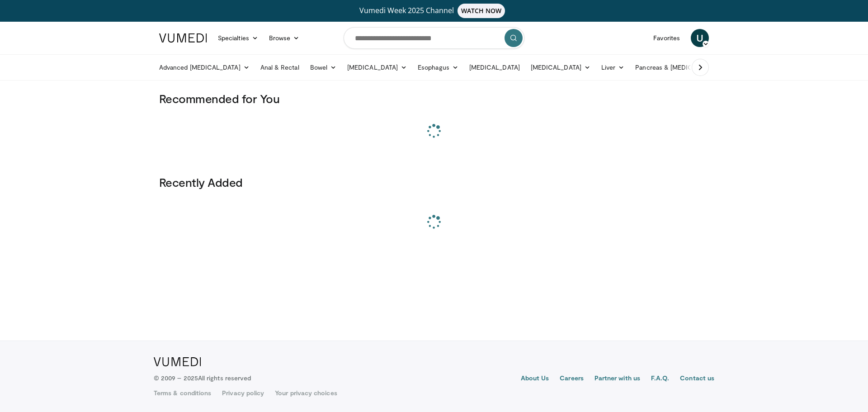 The height and width of the screenshot is (412, 868). Describe the element at coordinates (612, 67) in the screenshot. I see `a: Liver` at that location.